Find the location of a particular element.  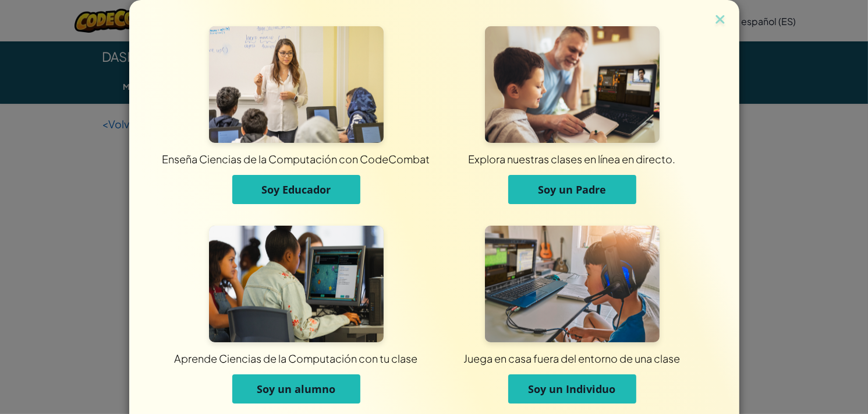

button: Soy Educador is located at coordinates (296, 189).